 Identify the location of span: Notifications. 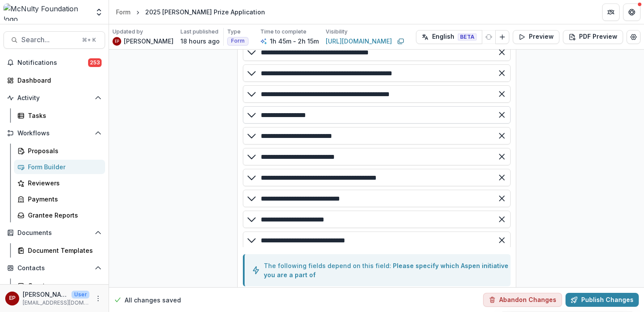
(53, 62).